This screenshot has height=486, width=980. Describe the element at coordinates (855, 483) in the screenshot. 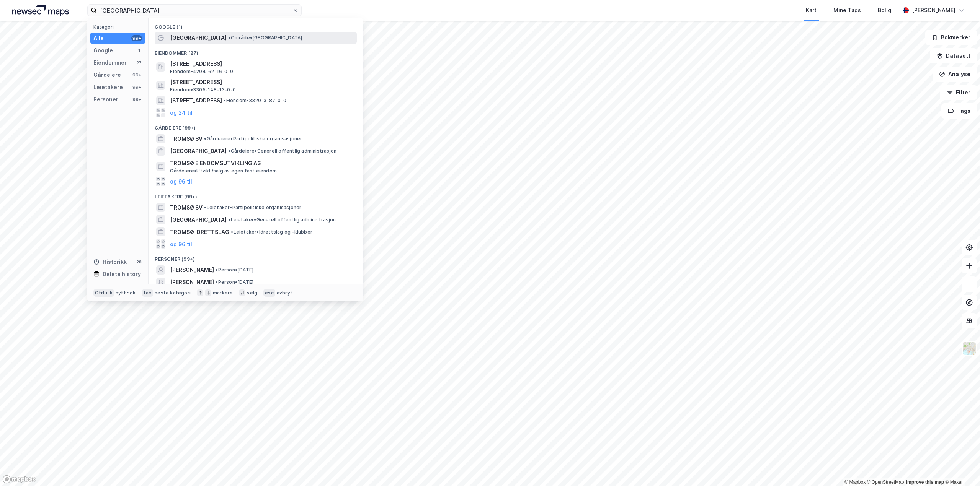

I see `a: Mapbox` at that location.